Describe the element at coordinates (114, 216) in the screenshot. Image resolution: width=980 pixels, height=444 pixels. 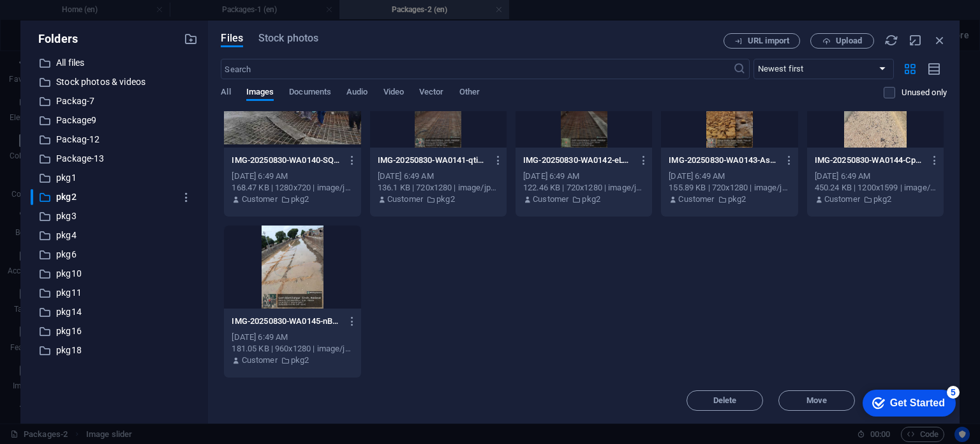
I see `div: pkg3` at that location.